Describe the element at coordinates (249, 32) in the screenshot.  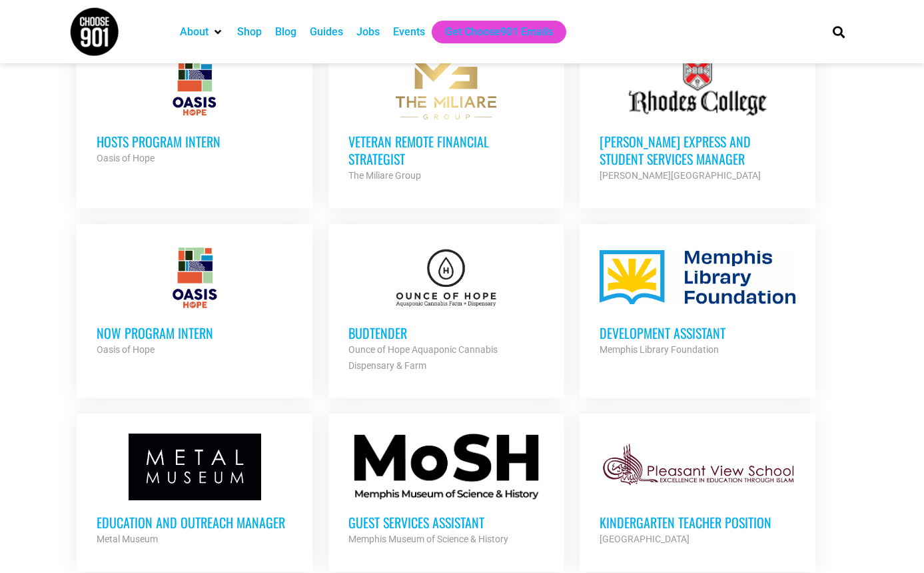
I see `a: Shop` at that location.